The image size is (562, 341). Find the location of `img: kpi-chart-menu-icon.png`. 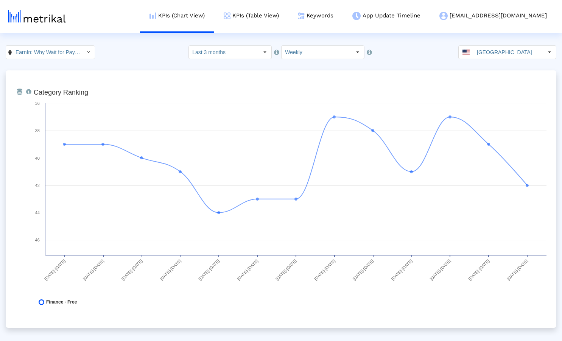

img: kpi-chart-menu-icon.png is located at coordinates (153, 16).